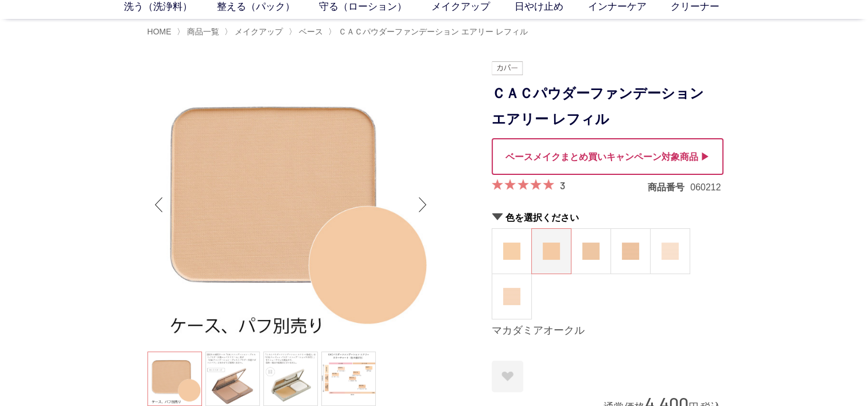 This screenshot has height=406, width=868. Describe the element at coordinates (670, 251) in the screenshot. I see `dl: ピーチアイボリー` at that location.